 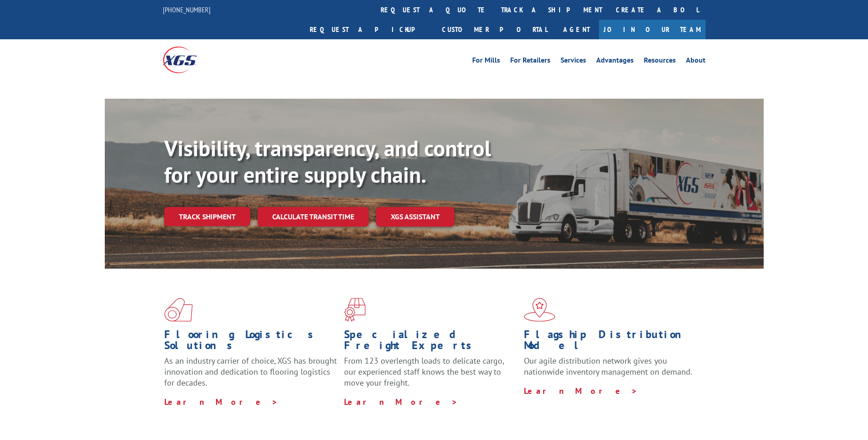 What do you see at coordinates (573, 62) in the screenshot?
I see `a: Services` at bounding box center [573, 62].